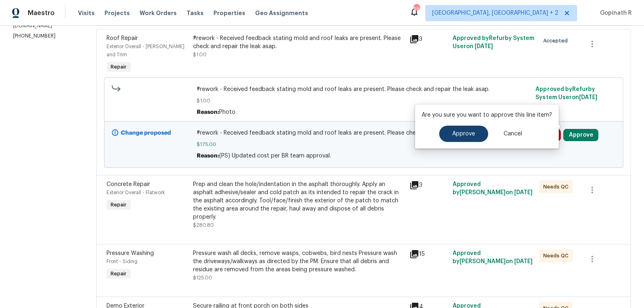 Image resolution: width=644 pixels, height=308 pixels. What do you see at coordinates (86, 13) in the screenshot?
I see `span: Visits` at bounding box center [86, 13].